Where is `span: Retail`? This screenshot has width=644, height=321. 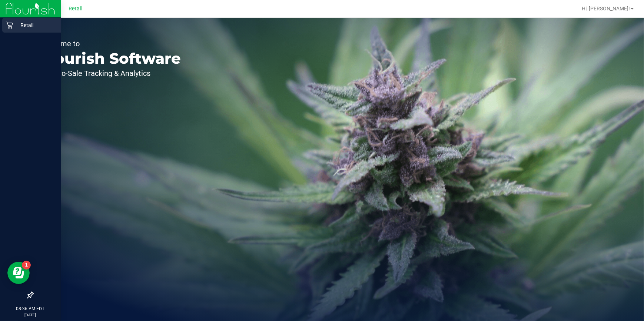
span: Retail is located at coordinates (76, 8).